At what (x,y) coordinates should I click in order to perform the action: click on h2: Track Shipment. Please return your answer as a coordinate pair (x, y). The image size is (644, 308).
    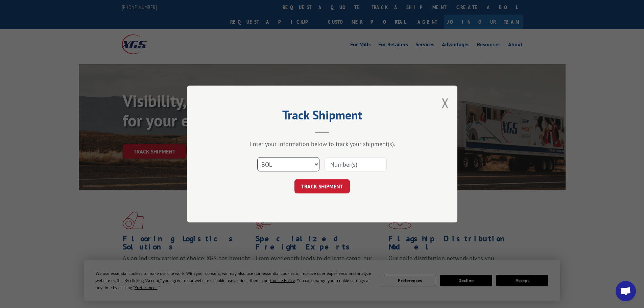
    Looking at the image, I should click on (322, 117).